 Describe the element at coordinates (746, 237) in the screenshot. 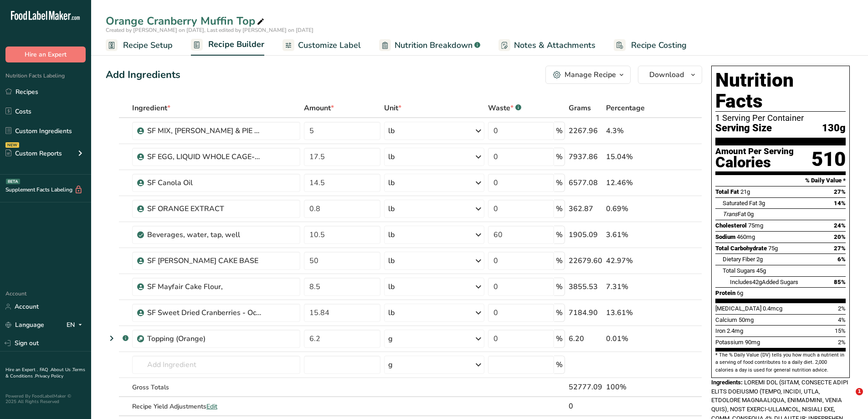

I see `span: 460mg` at that location.